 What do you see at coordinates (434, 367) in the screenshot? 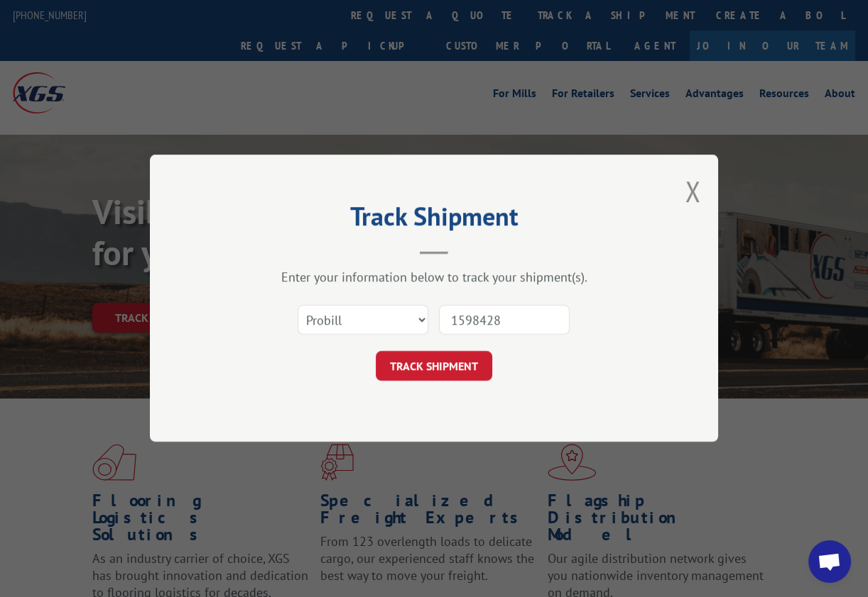
I see `button: TRACK SHIPMENT` at bounding box center [434, 367].